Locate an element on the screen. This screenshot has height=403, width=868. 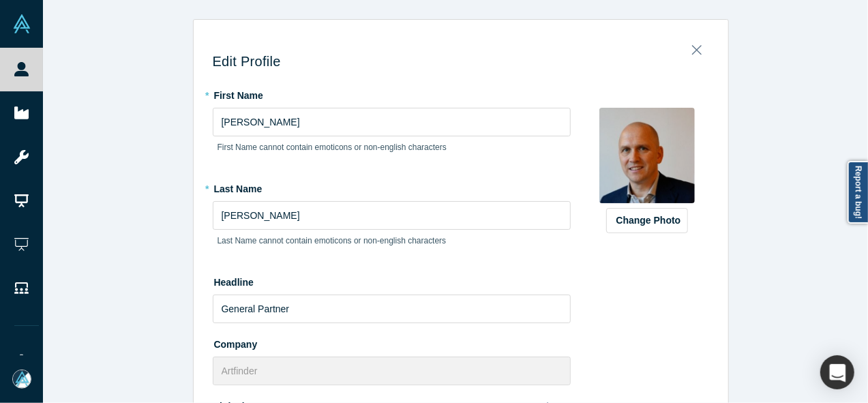
label: Company is located at coordinates (391, 342).